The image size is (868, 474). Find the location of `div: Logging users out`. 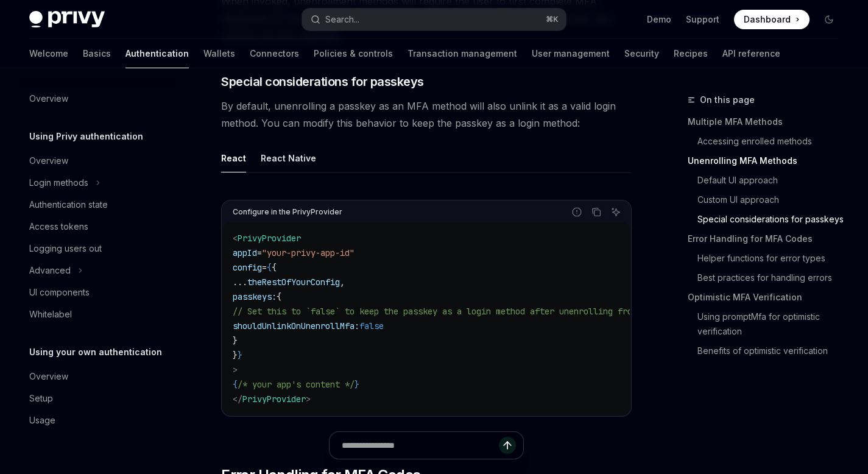

div: Logging users out is located at coordinates (65, 249).